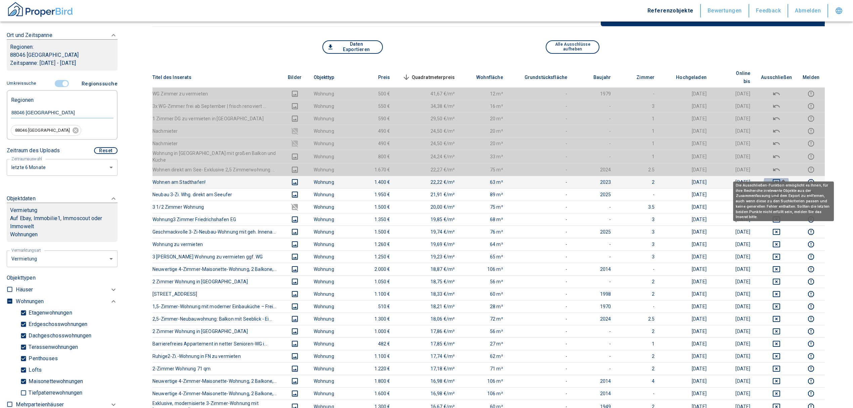 This screenshot has height=408, width=853. I want to click on td: 56 m², so click(484, 281).